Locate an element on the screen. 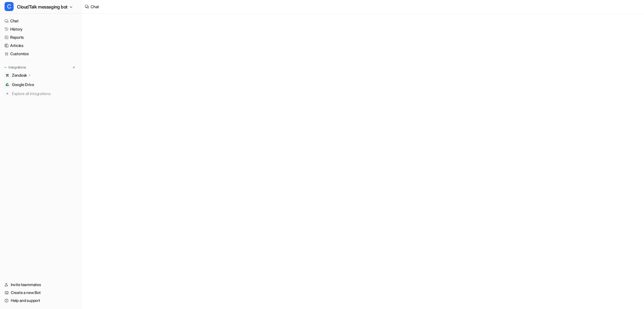 The height and width of the screenshot is (309, 644). a: Google DriveGoogle Drive is located at coordinates (41, 84).